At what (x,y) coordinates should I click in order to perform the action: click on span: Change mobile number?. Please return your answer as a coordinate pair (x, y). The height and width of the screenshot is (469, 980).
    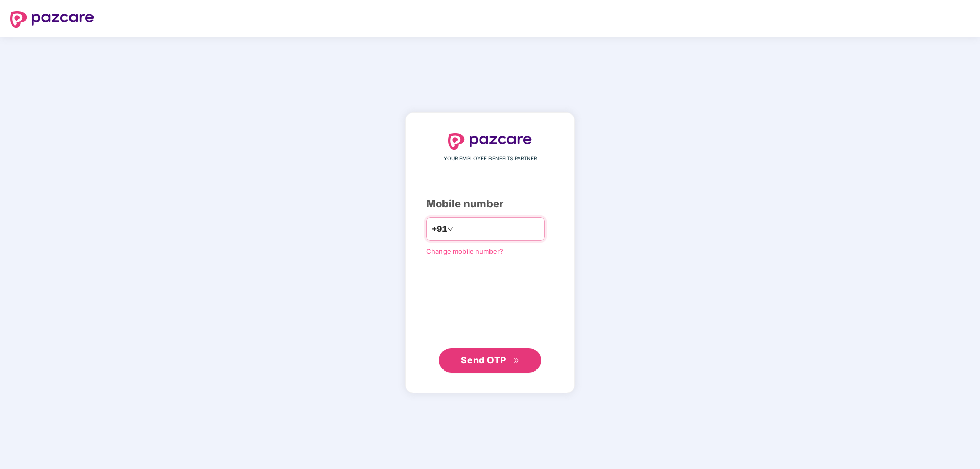
    Looking at the image, I should click on (464, 251).